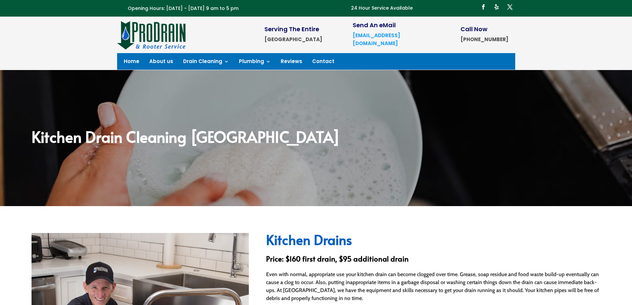 The height and width of the screenshot is (305, 632). Describe the element at coordinates (433, 286) in the screenshot. I see `div: Even with normal, appropriate use your kitchen drain can become clogged over time. Grease, soap r...` at that location.